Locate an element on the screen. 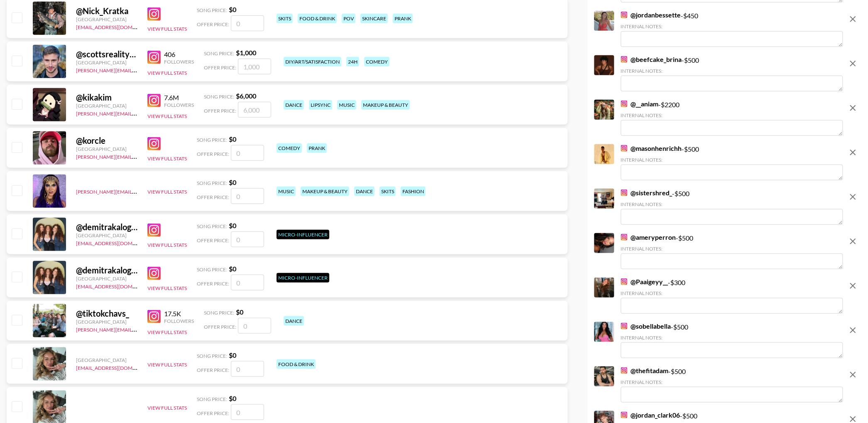  div: music is located at coordinates (286, 191).